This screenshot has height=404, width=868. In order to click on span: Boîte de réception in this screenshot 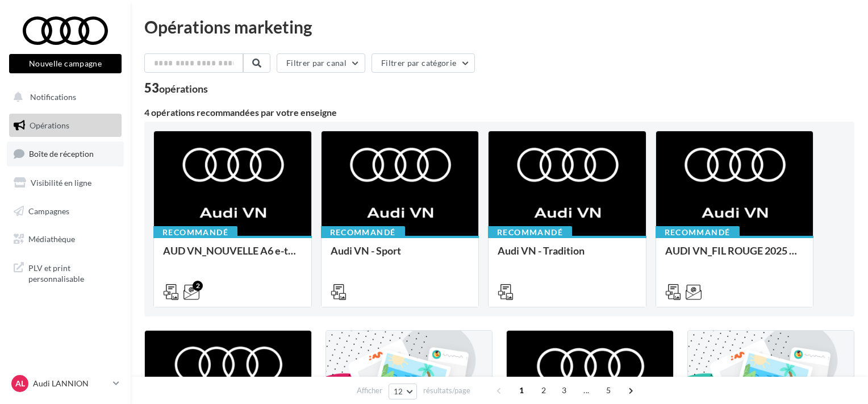, I will do `click(61, 154)`.